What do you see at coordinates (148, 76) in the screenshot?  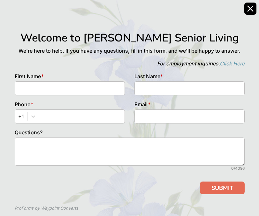 I see `span: Last Name` at bounding box center [148, 76].